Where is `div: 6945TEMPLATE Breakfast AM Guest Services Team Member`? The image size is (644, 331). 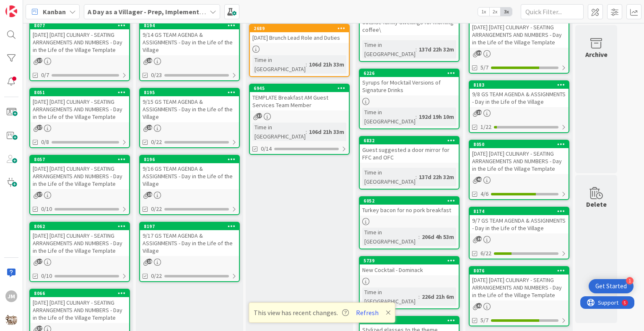 div: 6945TEMPLATE Breakfast AM Guest Services Team Member is located at coordinates (299, 98).